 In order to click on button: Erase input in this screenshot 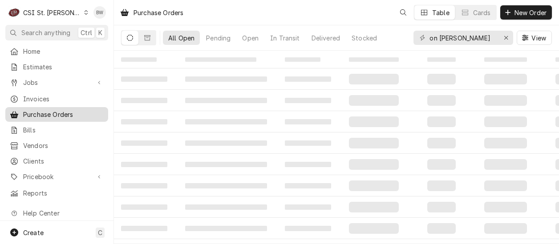, I will do `click(506, 38)`.